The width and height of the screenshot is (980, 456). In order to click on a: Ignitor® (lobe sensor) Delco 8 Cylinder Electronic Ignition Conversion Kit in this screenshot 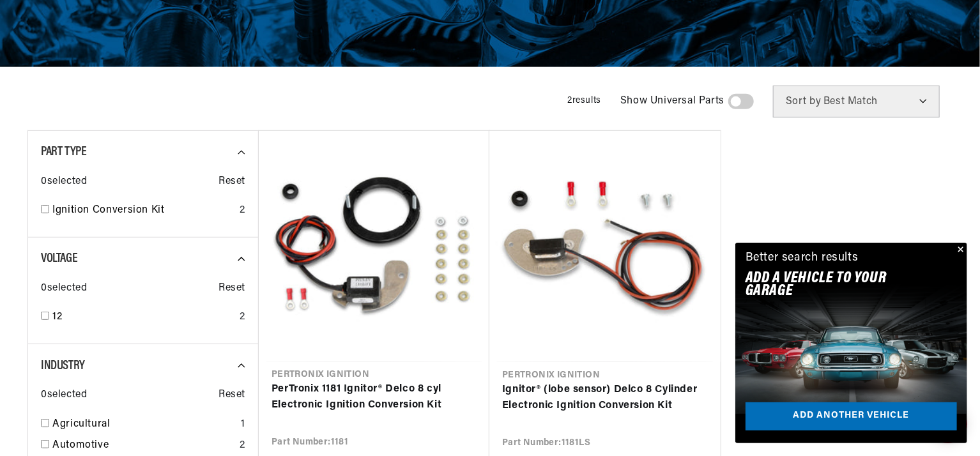, I will do `click(605, 398)`.